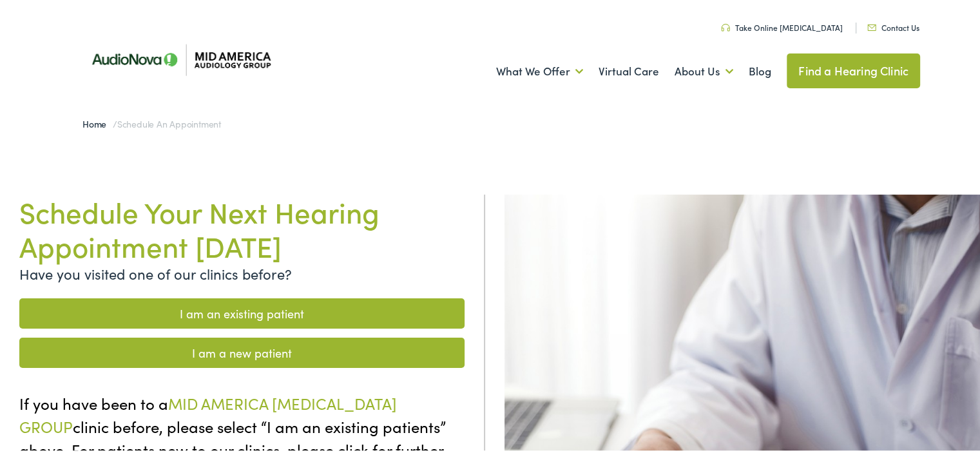 Image resolution: width=980 pixels, height=453 pixels. Describe the element at coordinates (242, 350) in the screenshot. I see `a: I am a new patient` at that location.